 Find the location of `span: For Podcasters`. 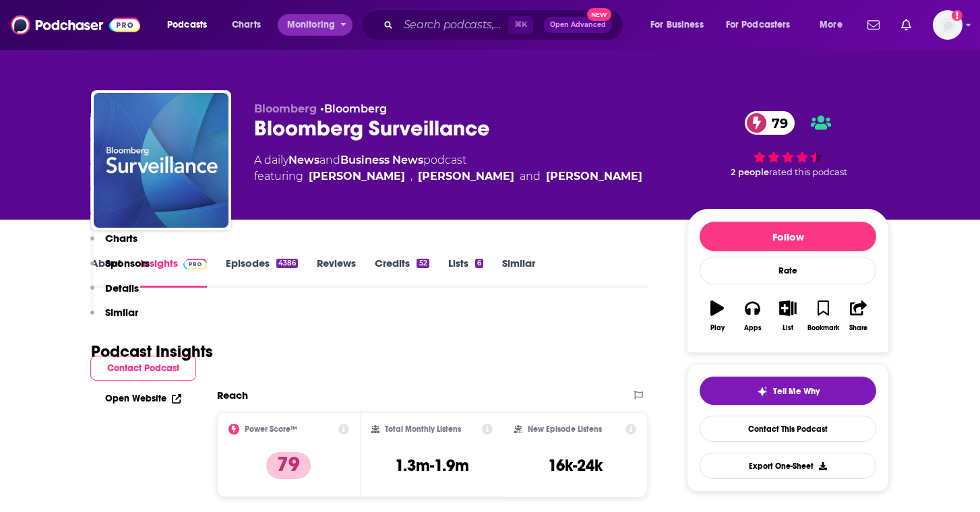

span: For Podcasters is located at coordinates (758, 25).